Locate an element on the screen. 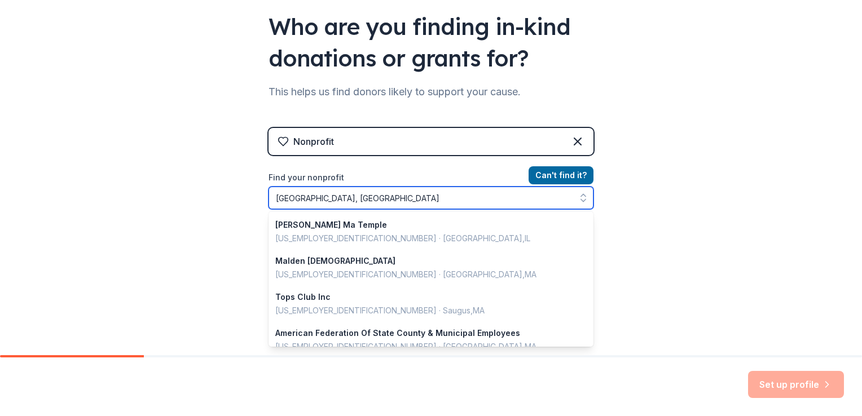 The image size is (862, 416). div: Tops Club Inc is located at coordinates (424, 297).